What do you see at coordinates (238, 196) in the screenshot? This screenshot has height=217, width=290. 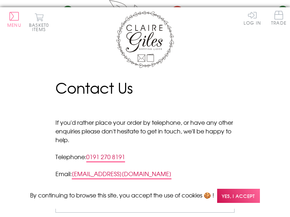 I see `span: Yes, I accept` at bounding box center [238, 196].